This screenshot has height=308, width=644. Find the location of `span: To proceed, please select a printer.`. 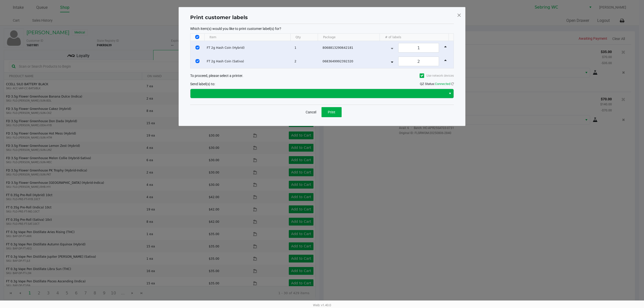

span: To proceed, please select a printer. is located at coordinates (217, 76).